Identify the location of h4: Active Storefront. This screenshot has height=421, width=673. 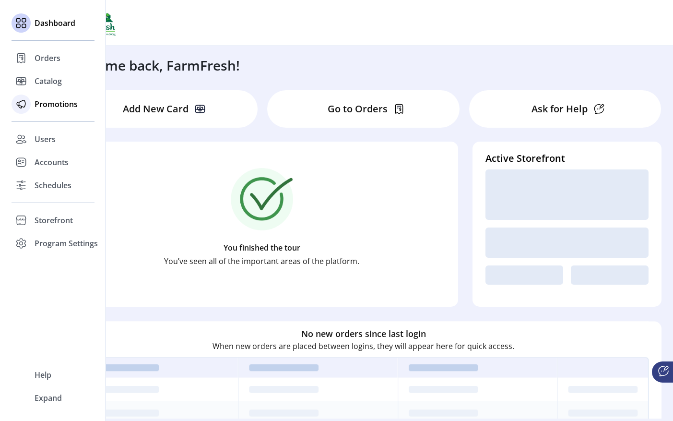
(567, 158).